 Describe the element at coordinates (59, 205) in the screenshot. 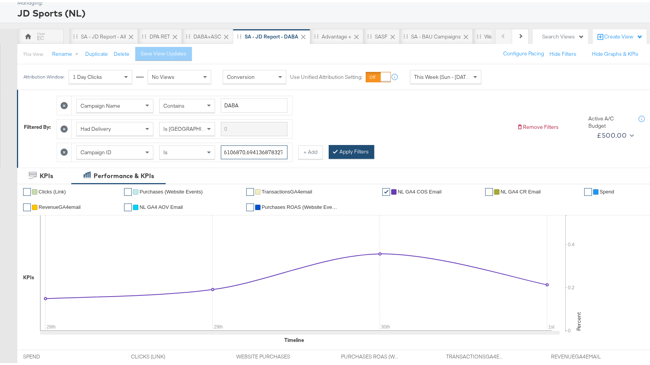

I see `span: RevenueGA4email` at that location.